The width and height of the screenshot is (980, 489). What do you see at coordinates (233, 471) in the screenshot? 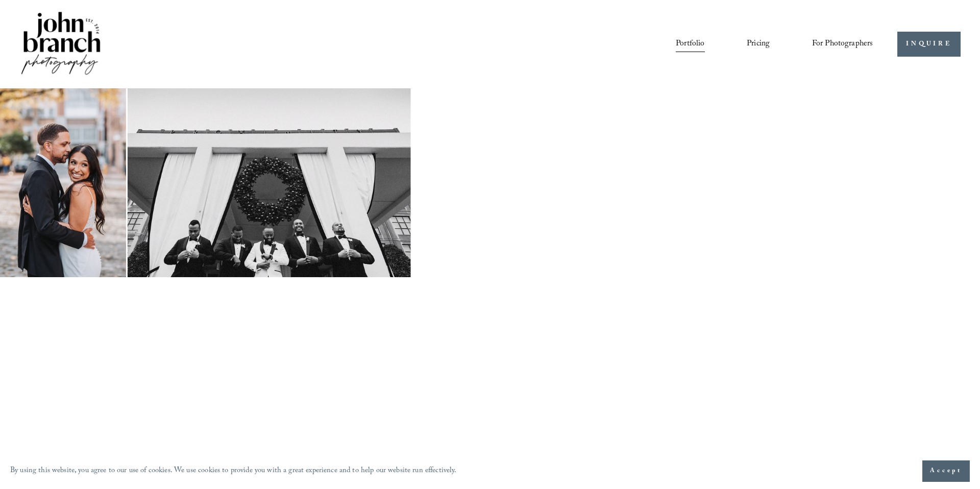
I see `p: By using this website, you agree to our use of cookies. We use cookies to provide you with a grea...` at bounding box center [233, 471].